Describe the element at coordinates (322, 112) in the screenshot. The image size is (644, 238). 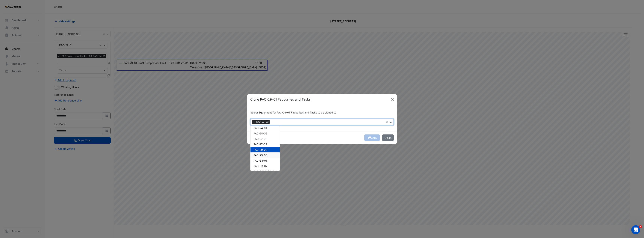
I see `h6: Select Equipment for PAC-29-01 Favourites and Tasks to be cloned to` at that location.